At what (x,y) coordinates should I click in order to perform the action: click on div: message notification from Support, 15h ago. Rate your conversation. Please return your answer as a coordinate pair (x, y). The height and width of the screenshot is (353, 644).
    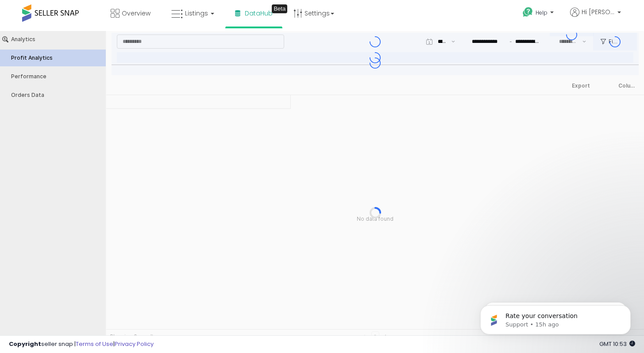
    Looking at the image, I should click on (88, 33).